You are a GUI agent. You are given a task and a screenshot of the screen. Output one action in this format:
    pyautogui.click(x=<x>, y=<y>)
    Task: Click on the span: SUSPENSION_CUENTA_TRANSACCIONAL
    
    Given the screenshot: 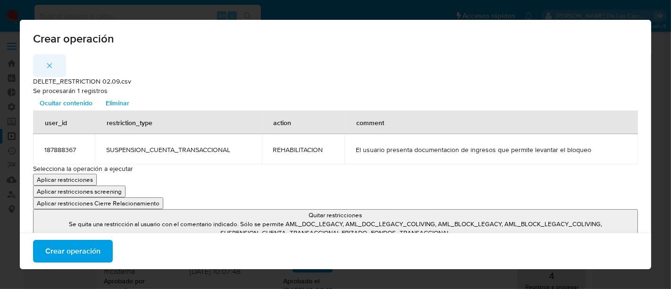 What is the action you would take?
    pyautogui.click(x=178, y=150)
    